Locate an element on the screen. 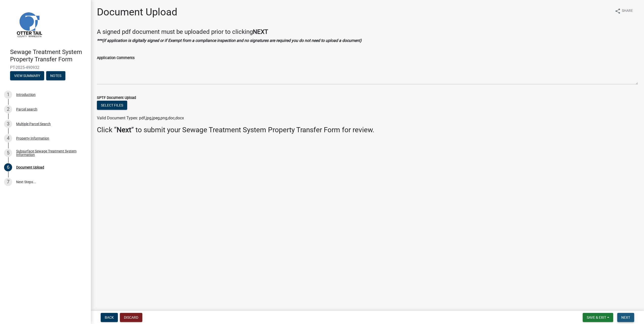 The width and height of the screenshot is (644, 324). button: Select files is located at coordinates (112, 105).